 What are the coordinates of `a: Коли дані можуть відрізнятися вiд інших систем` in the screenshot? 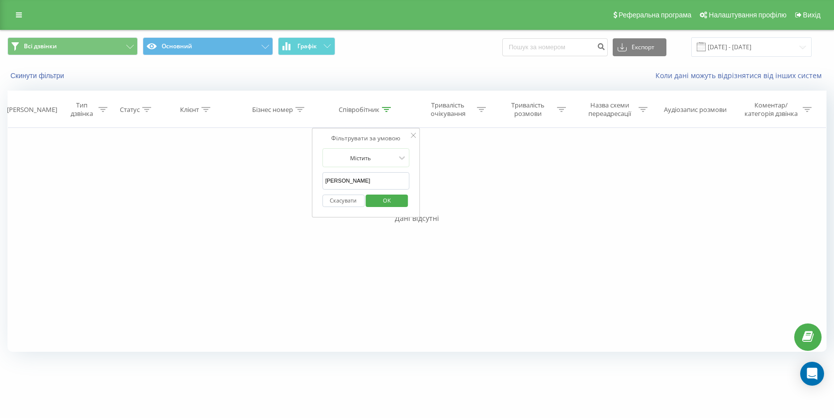 It's located at (741, 75).